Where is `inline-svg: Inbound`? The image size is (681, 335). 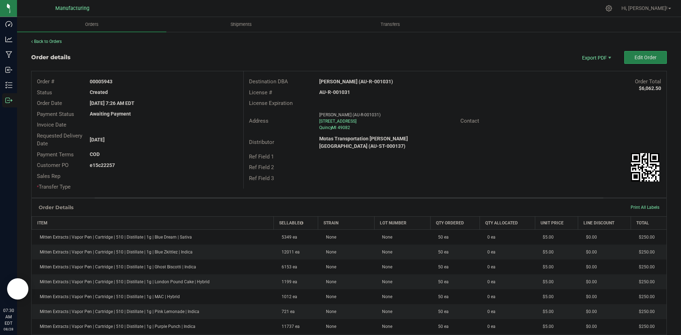 inline-svg: Inbound is located at coordinates (9, 70).